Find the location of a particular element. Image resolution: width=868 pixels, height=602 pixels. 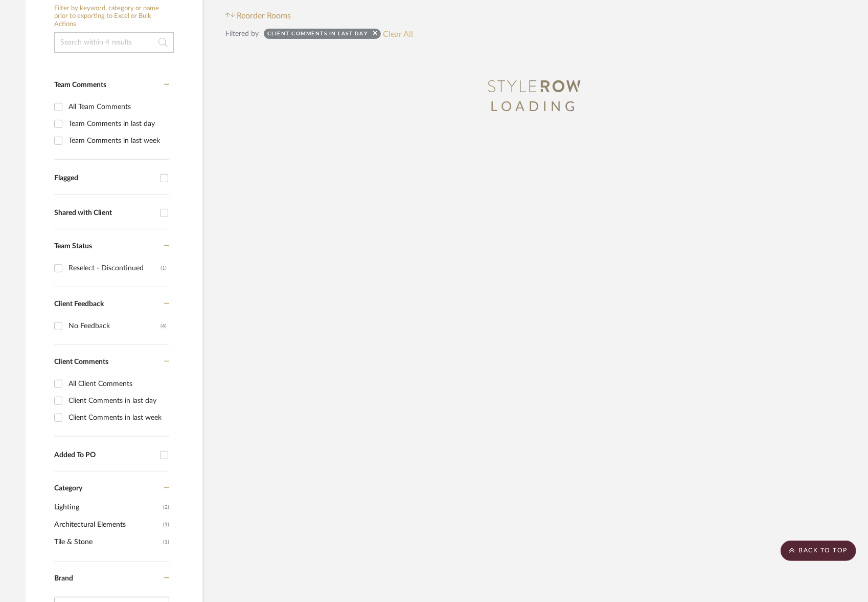

div: (1) is located at coordinates (164, 269).